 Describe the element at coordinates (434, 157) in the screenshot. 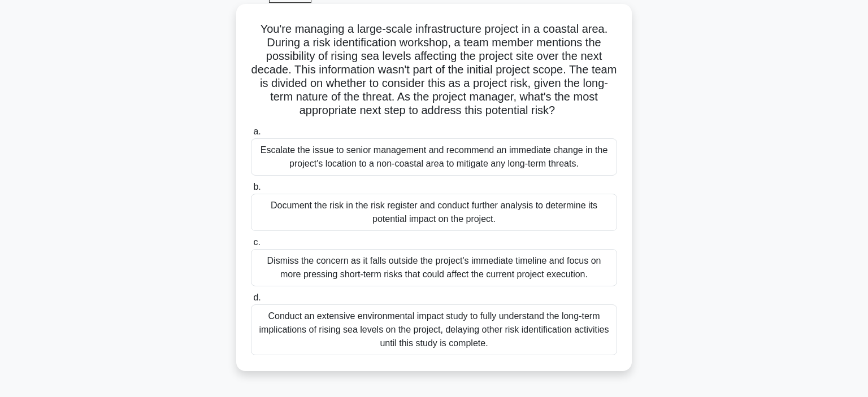

I see `div: Escalate the issue to senior management and recommend an immediate change in the project's locati...` at that location.